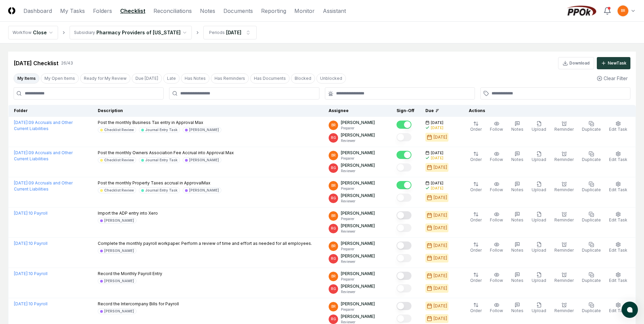 This screenshot has width=644, height=324. Describe the element at coordinates (582, 11) in the screenshot. I see `img: PPOk logo` at that location.